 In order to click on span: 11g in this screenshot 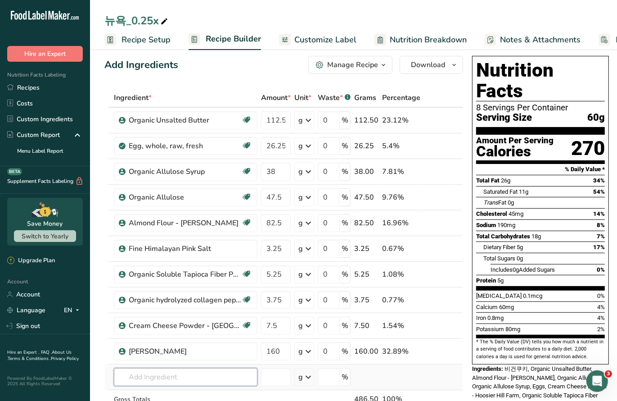, I will do `click(523, 191)`.